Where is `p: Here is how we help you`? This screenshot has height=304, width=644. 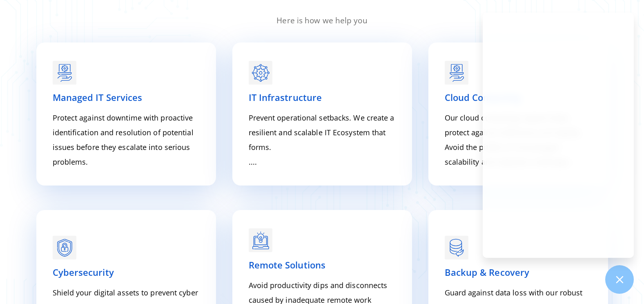 p: Here is how we help you is located at coordinates (322, 20).